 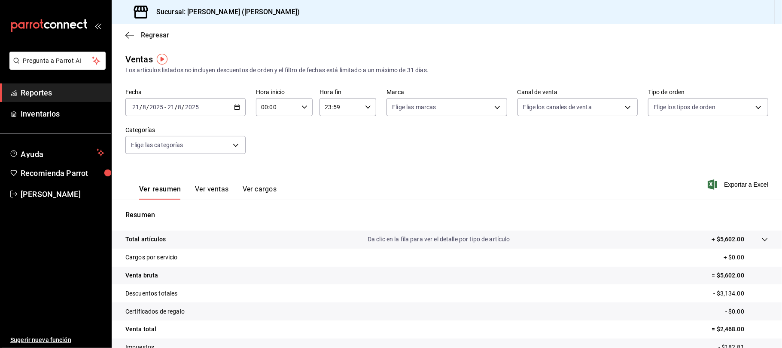 What do you see at coordinates (157, 145) in the screenshot?
I see `span: Elige las categorías` at bounding box center [157, 145].